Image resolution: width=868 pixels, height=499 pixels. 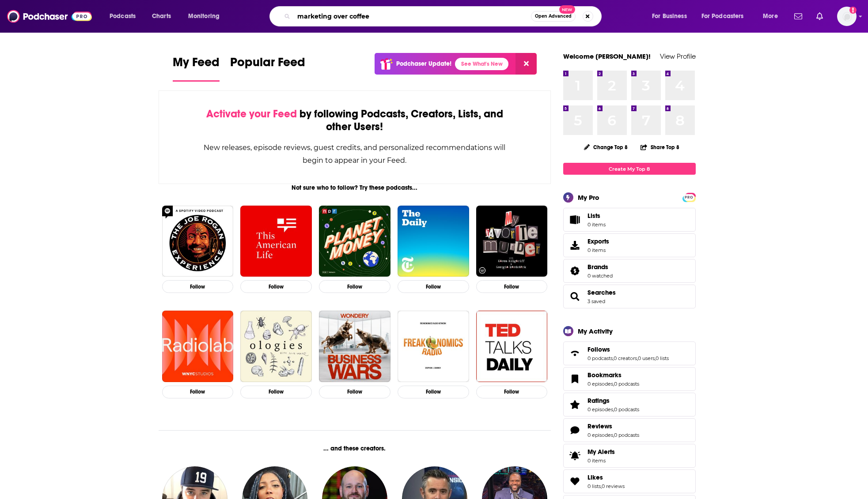 What do you see at coordinates (613, 375) in the screenshot?
I see `a: Bookmarks` at bounding box center [613, 375].